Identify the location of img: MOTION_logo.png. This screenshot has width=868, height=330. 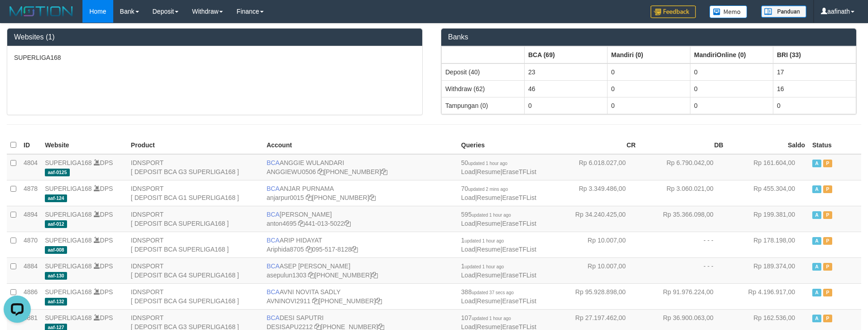
(41, 11).